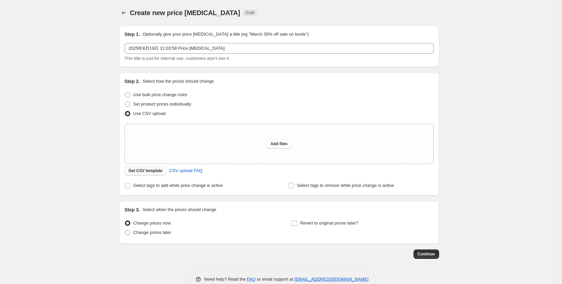 This screenshot has width=562, height=284. What do you see at coordinates (185, 171) in the screenshot?
I see `a: CSV upload FAQ` at bounding box center [185, 171].